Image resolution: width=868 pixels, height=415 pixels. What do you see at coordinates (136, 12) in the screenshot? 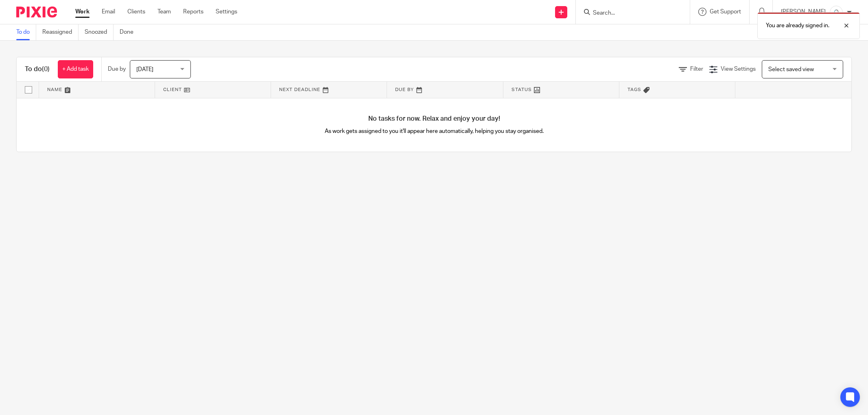
I see `a: Clients` at bounding box center [136, 12].